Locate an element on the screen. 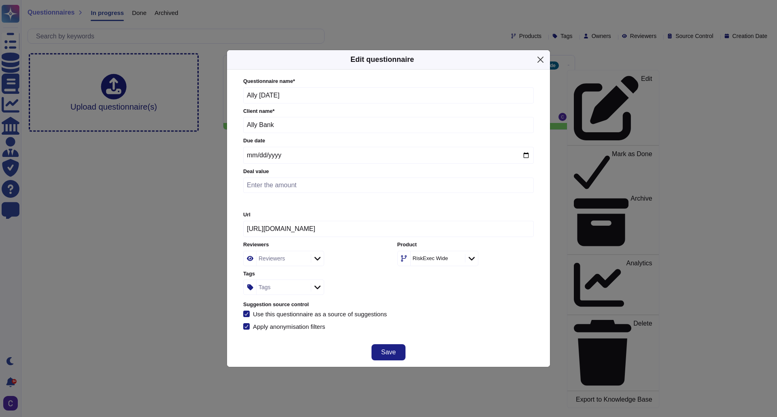 This screenshot has width=777, height=417. div: Apply anonymisation filters is located at coordinates (290, 327).